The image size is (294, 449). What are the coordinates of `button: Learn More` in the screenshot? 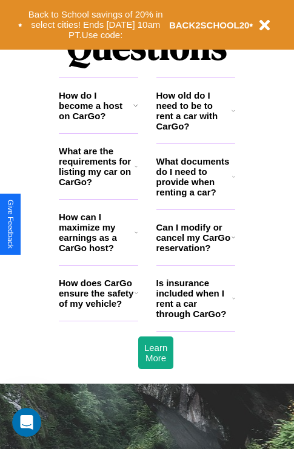 It's located at (156, 353).